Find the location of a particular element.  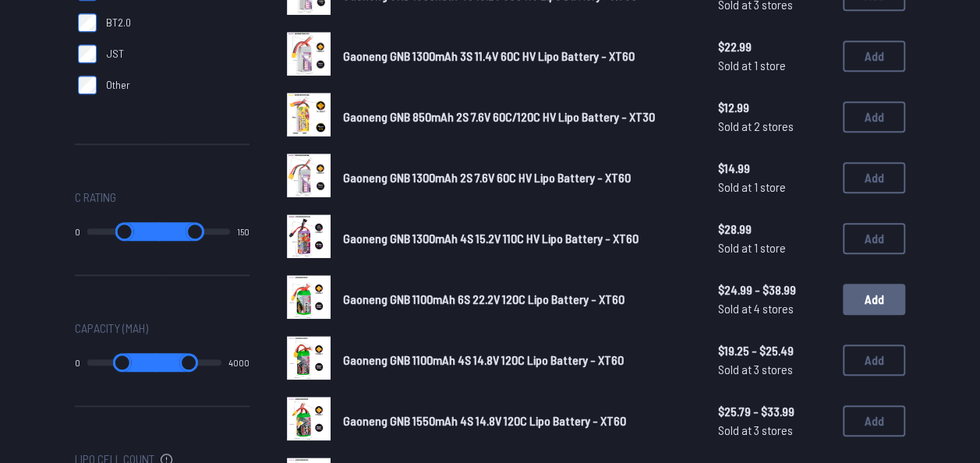

input: BT2.0 is located at coordinates (88, 23).